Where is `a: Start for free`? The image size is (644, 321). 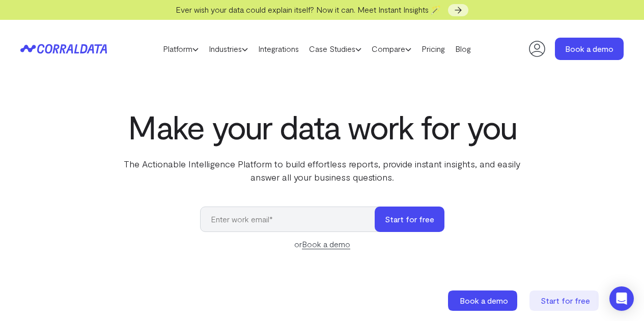 a: Start for free is located at coordinates (565, 301).